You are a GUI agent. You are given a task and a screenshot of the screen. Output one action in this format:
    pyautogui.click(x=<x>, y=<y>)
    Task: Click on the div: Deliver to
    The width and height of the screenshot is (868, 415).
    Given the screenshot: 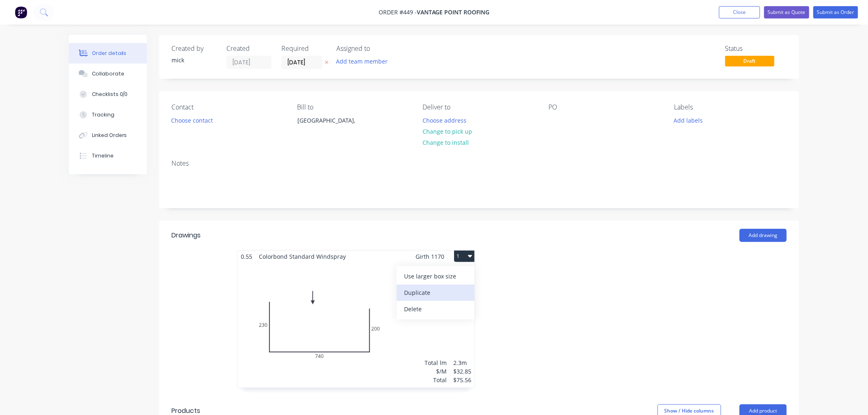 What is the action you would take?
    pyautogui.click(x=479, y=107)
    